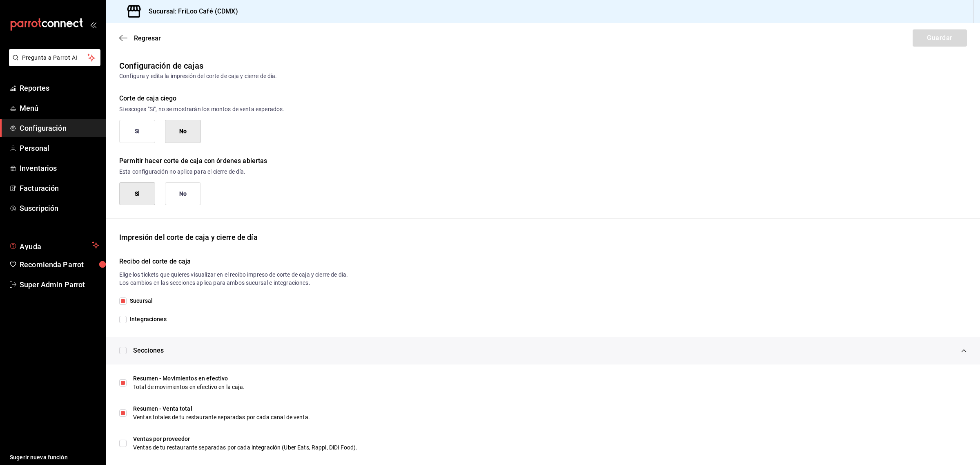  I want to click on div: Configura y edita la impresión del corte de caja y cierre de día., so click(544, 76).